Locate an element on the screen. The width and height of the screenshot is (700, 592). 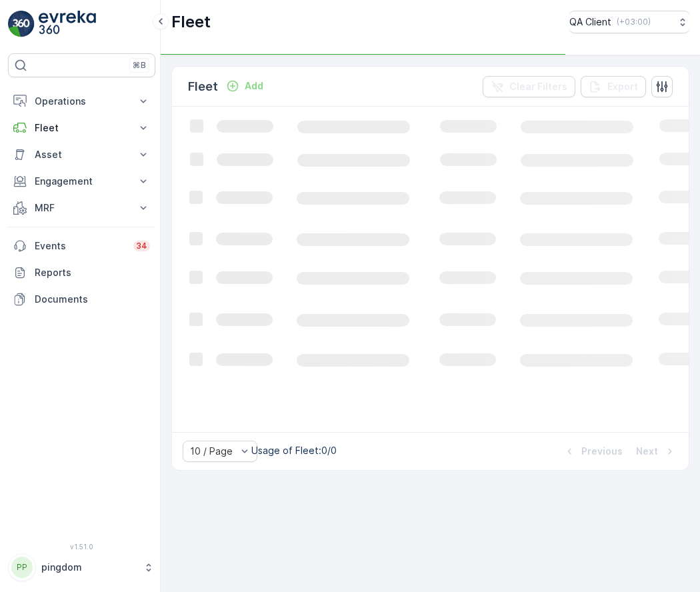
button: Add is located at coordinates (245, 86).